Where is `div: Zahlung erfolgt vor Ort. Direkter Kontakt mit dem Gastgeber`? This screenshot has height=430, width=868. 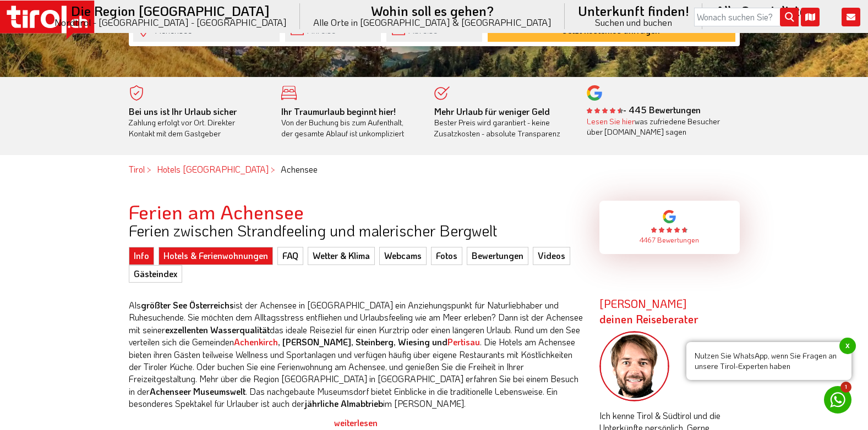
div: Zahlung erfolgt vor Ort. Direkter Kontakt mit dem Gastgeber is located at coordinates (197, 123).